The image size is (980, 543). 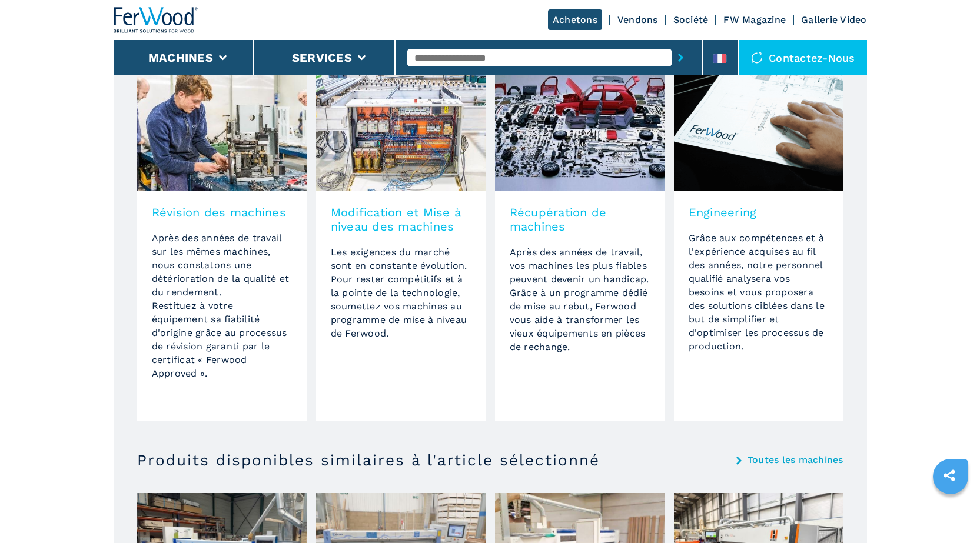 What do you see at coordinates (222, 238) in the screenshot?
I see `a: Révision des machinesAprès des années de travail sur les mêmes machines, nous constatons une dété...` at bounding box center [222, 238].